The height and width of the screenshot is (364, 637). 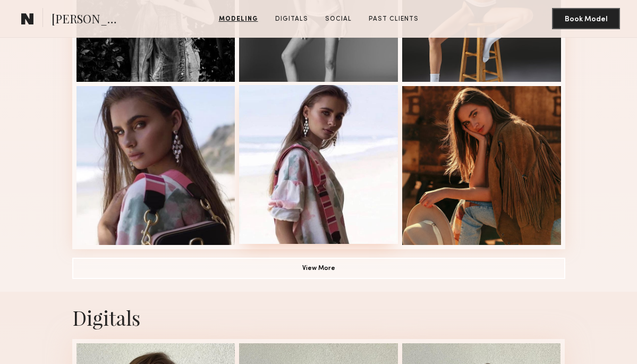 What do you see at coordinates (338, 19) in the screenshot?
I see `a: Social` at bounding box center [338, 19].